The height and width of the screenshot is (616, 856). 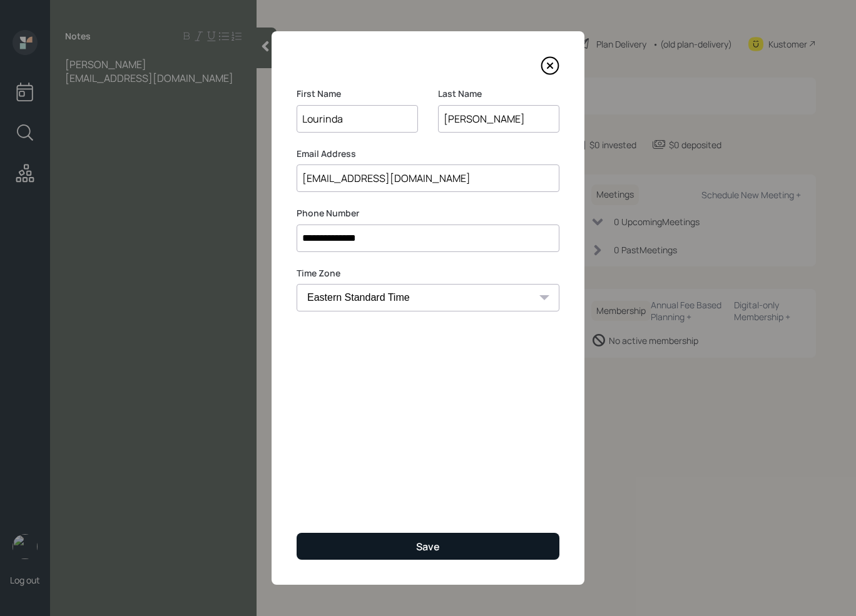 I want to click on div: Save, so click(x=428, y=547).